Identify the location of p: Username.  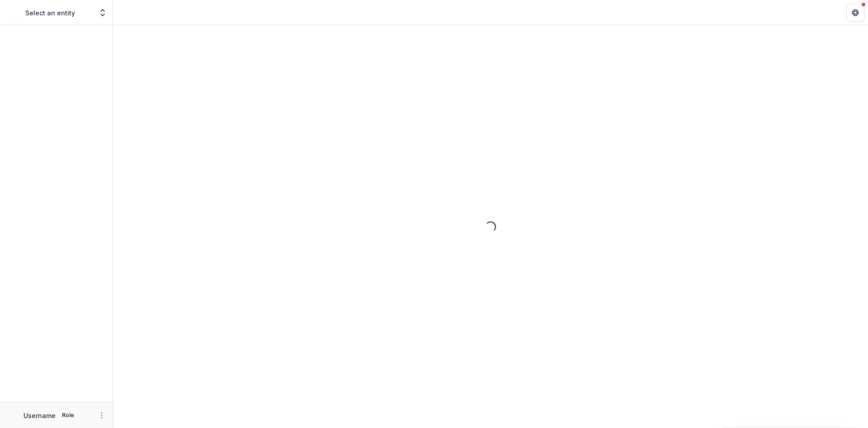
(39, 416).